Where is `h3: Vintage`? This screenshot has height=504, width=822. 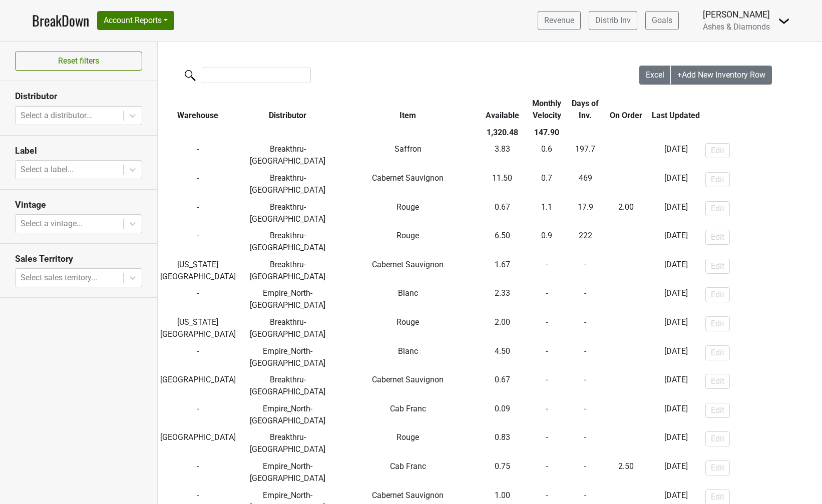
h3: Vintage is located at coordinates (78, 205).